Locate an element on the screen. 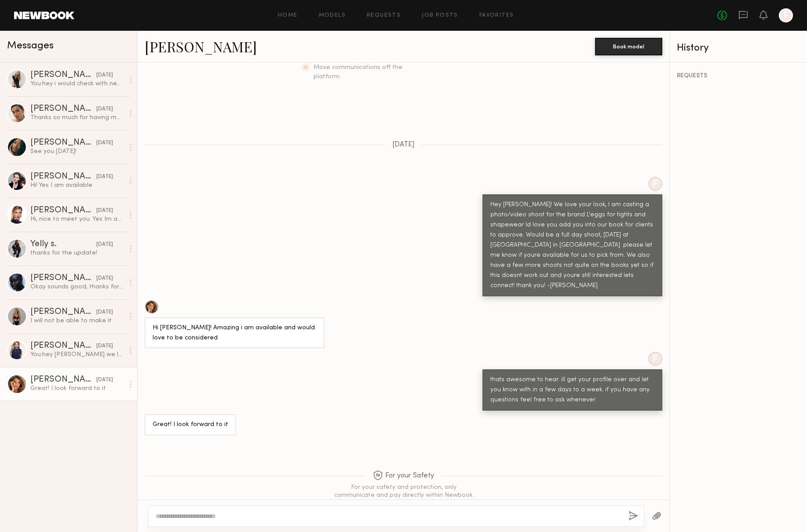 This screenshot has height=532, width=807. a: Job Posts is located at coordinates (440, 15).